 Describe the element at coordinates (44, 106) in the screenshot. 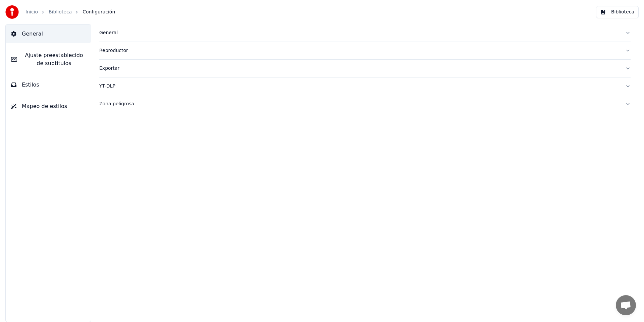

I see `span: Mapeo de estilos` at that location.